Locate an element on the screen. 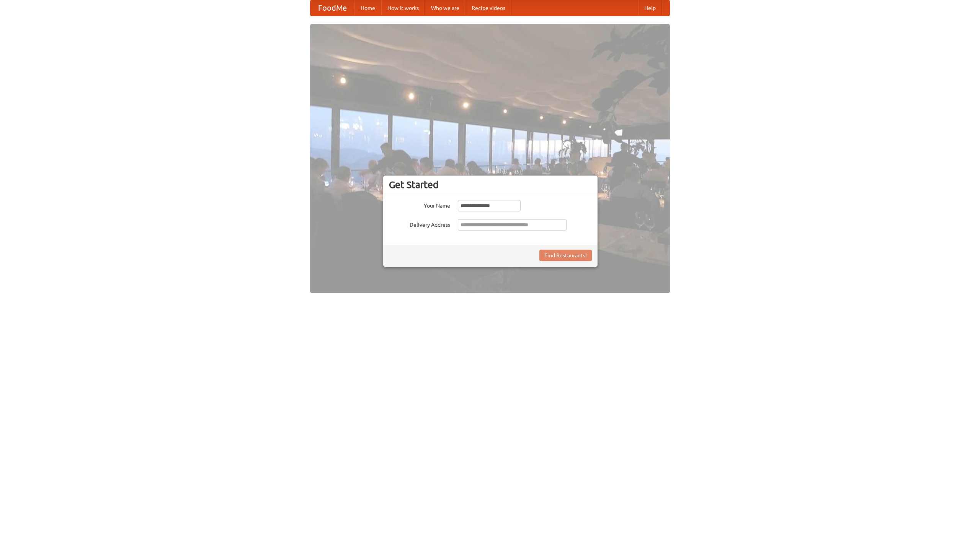  a: Who we are is located at coordinates (445, 8).